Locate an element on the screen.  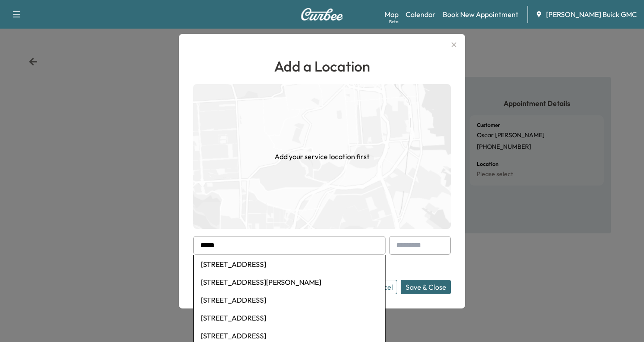
a: Book New Appointment is located at coordinates (480, 14).